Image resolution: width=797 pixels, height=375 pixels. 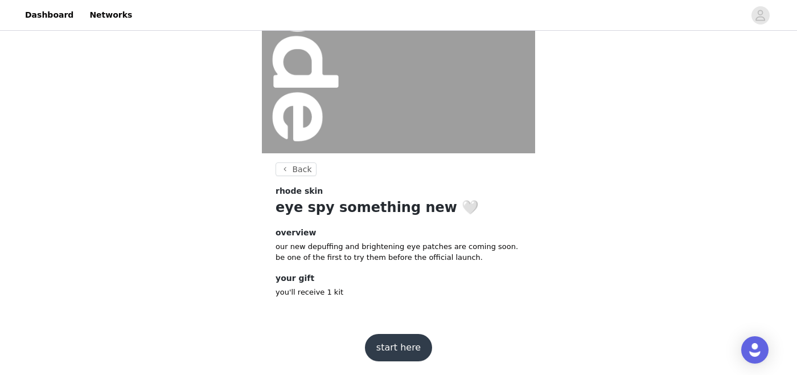 What do you see at coordinates (299, 191) in the screenshot?
I see `span: rhode skin` at bounding box center [299, 191].